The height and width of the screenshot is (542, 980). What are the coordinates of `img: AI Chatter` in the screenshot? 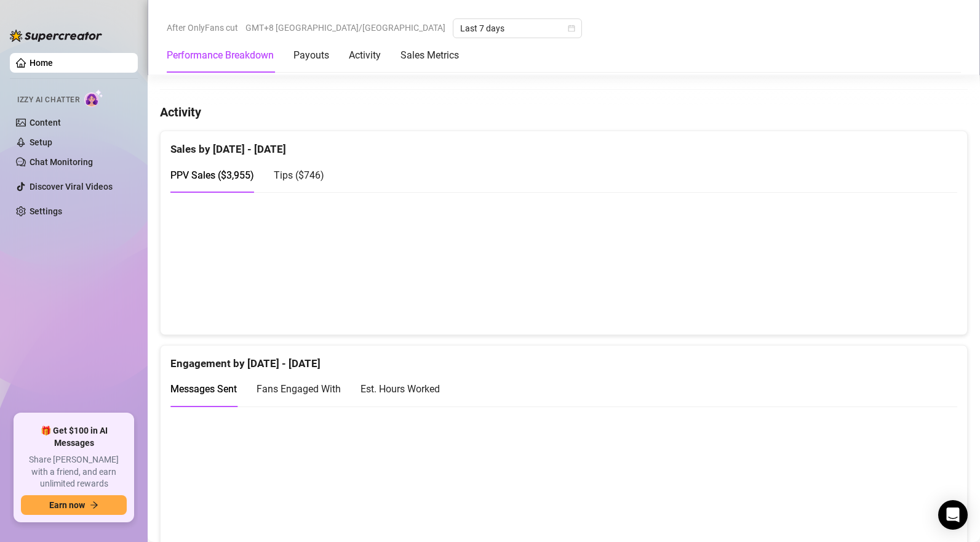 It's located at (93, 98).